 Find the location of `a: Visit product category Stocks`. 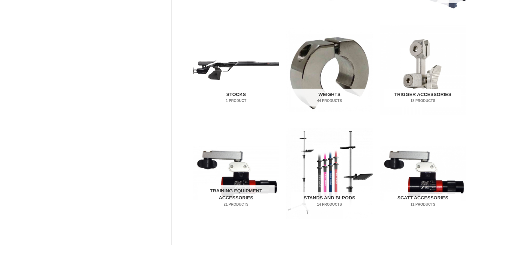

a: Visit product category Stocks is located at coordinates (236, 70).